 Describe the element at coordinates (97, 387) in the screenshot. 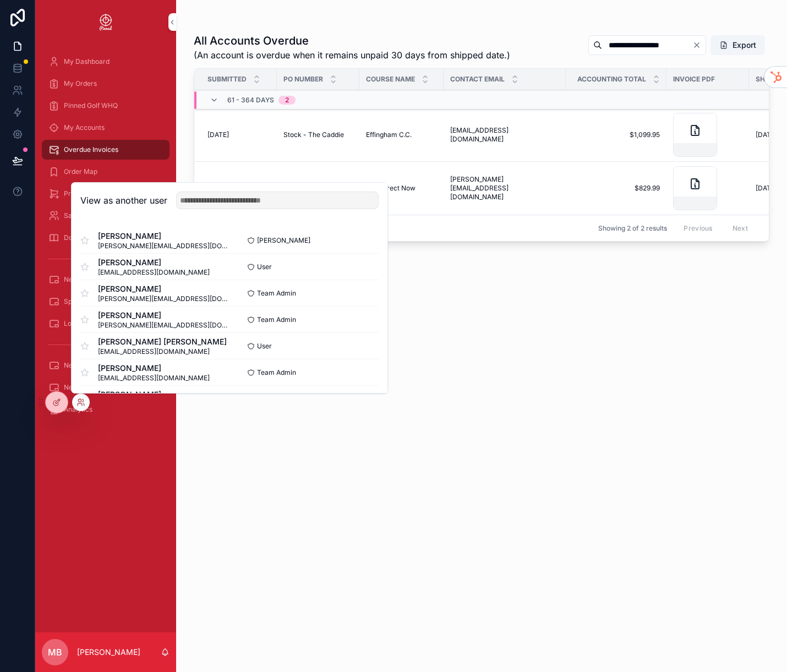

I see `span: New Order Sales rep` at that location.